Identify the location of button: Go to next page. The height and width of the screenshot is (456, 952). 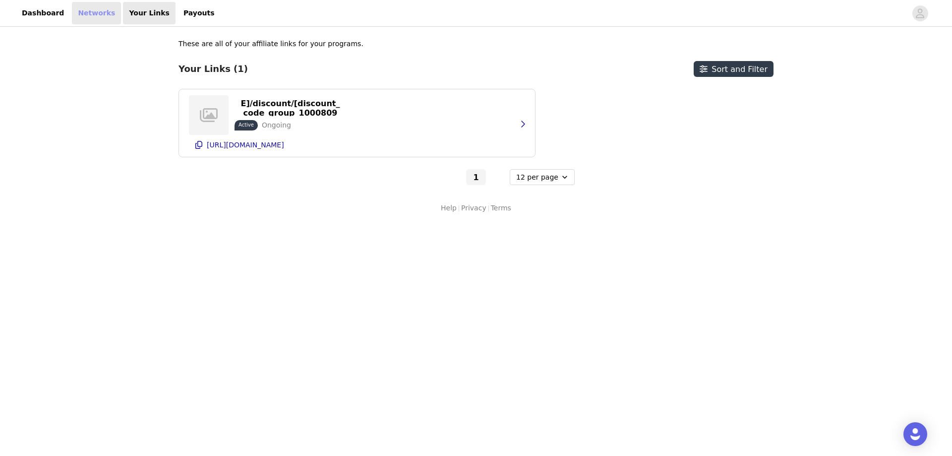
(498, 177).